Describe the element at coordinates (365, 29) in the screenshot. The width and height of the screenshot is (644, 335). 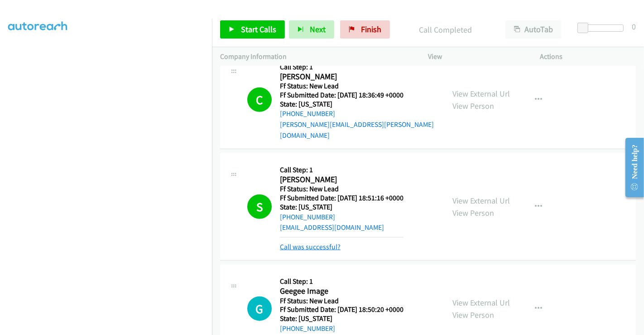
I see `a: Finish` at that location.